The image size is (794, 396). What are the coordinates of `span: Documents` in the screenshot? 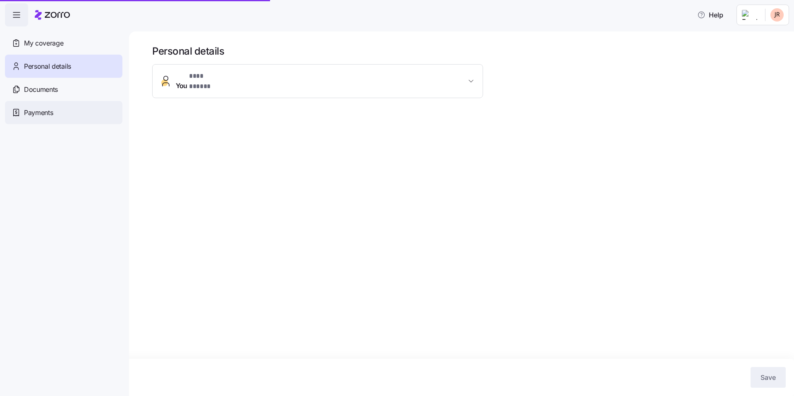 It's located at (41, 89).